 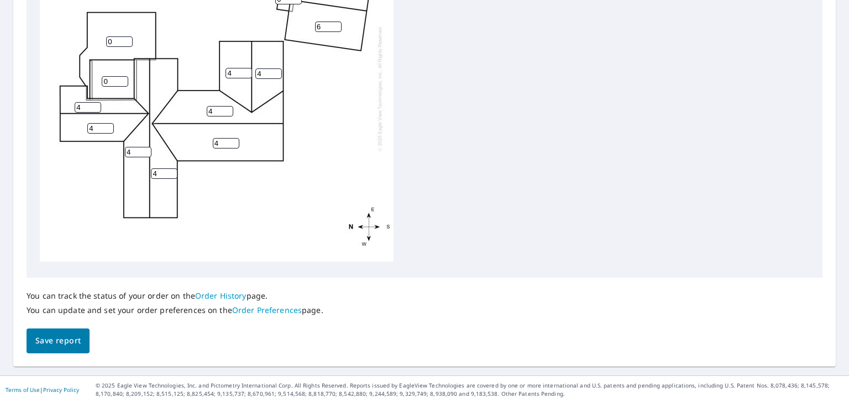 I want to click on a: Order History, so click(x=220, y=296).